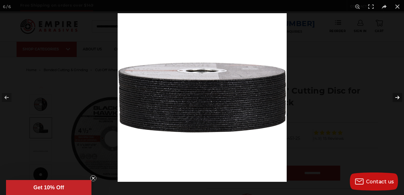 The width and height of the screenshot is (404, 195). What do you see at coordinates (49, 188) in the screenshot?
I see `div: Get 10% OffClose teaser` at bounding box center [49, 188].